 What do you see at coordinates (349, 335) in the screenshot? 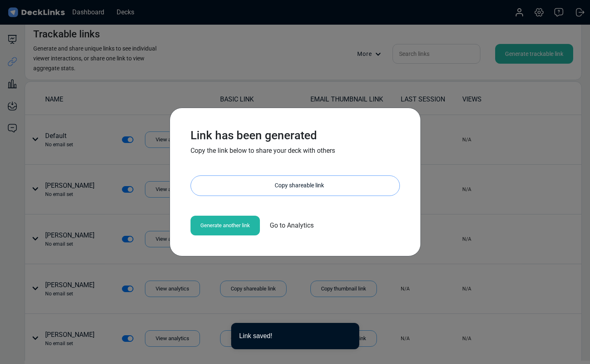
I see `button: close` at bounding box center [349, 335].